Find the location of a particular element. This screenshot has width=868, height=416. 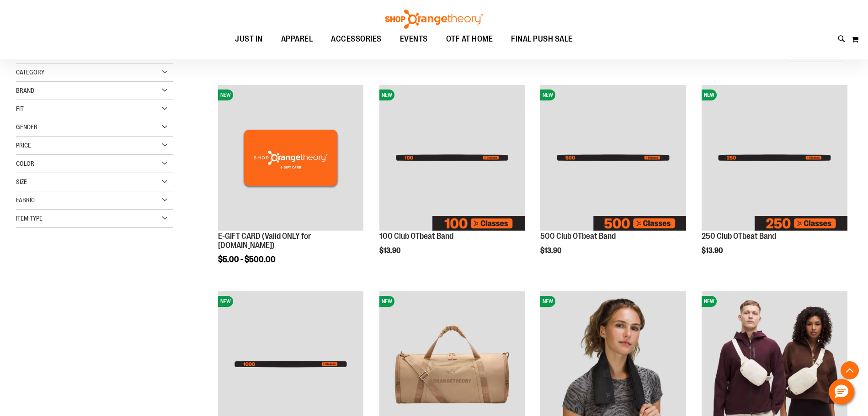

a: Image of 100 Club OTbeat BandNEW is located at coordinates (452, 159).